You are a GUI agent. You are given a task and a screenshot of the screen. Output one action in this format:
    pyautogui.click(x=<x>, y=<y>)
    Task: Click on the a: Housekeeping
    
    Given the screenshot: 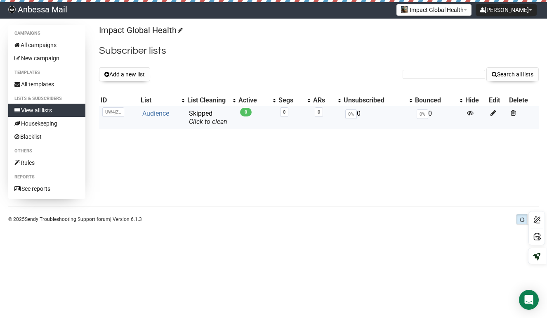 What is the action you would take?
    pyautogui.click(x=47, y=123)
    